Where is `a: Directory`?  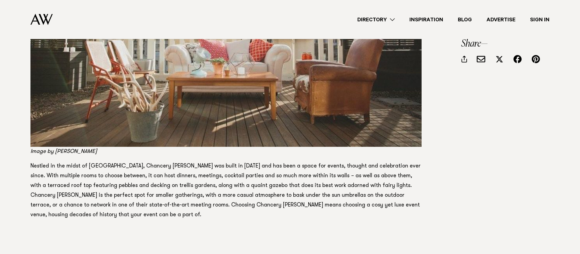 a: Directory is located at coordinates (376, 19).